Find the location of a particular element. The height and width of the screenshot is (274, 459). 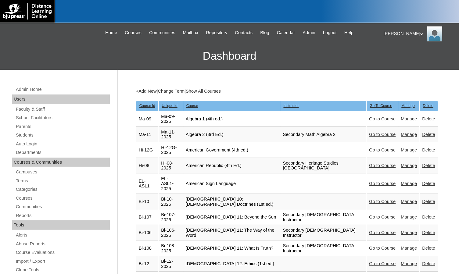

td: Ma-11 is located at coordinates (147, 135).